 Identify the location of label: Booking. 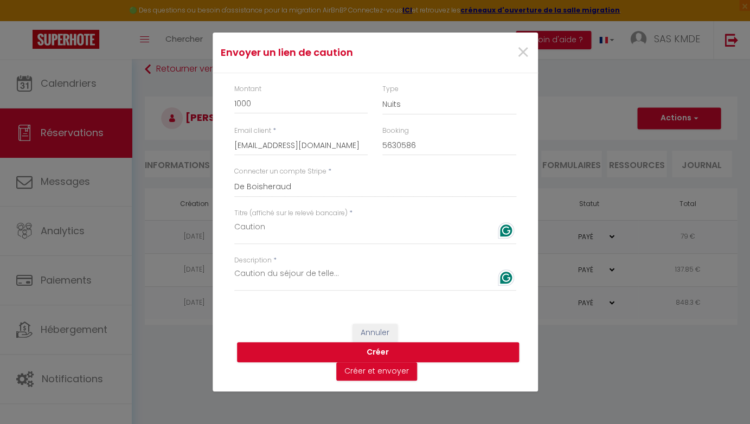
(395, 131).